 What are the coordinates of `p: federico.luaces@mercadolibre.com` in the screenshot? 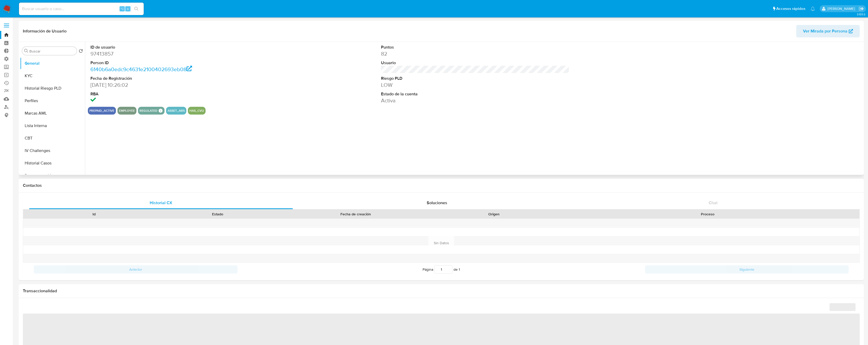 It's located at (842, 8).